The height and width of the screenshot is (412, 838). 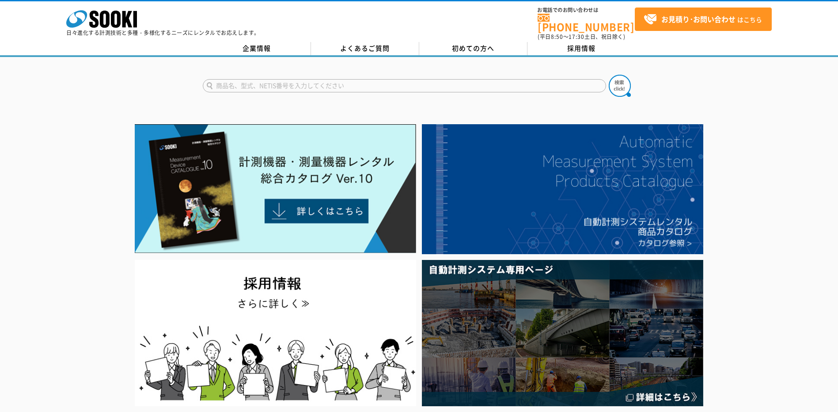 I want to click on img: 自動計測システム専用ページ, so click(x=562, y=332).